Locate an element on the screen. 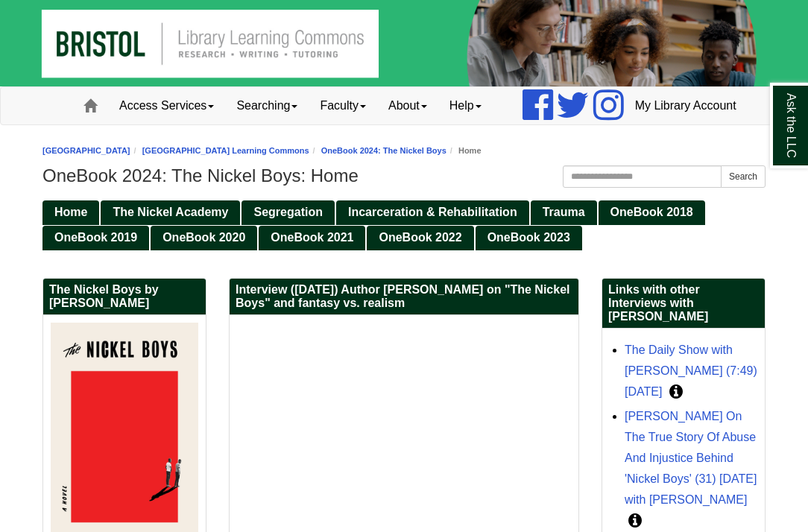 This screenshot has height=532, width=808. span: OneBook 2019 is located at coordinates (96, 237).